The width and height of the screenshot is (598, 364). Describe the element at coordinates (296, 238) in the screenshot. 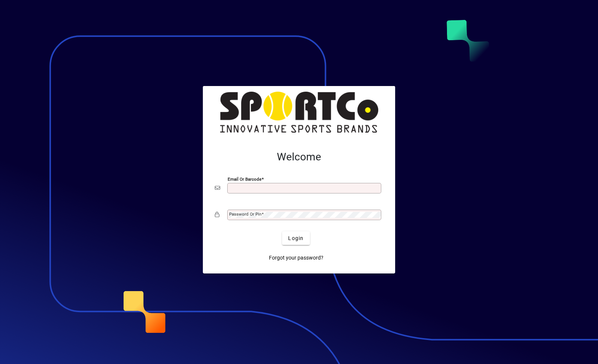

I see `span: Login` at that location.